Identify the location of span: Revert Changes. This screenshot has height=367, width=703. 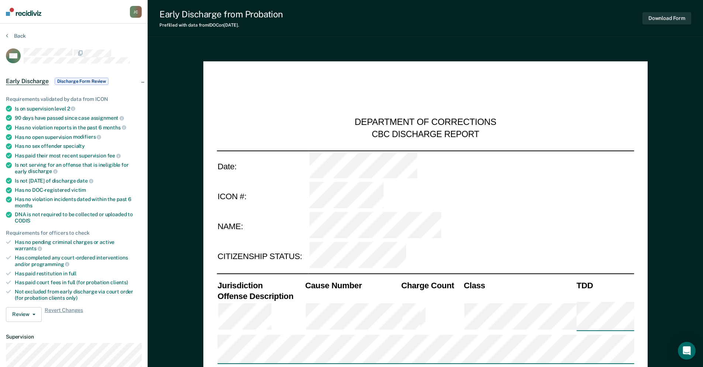
(64, 314).